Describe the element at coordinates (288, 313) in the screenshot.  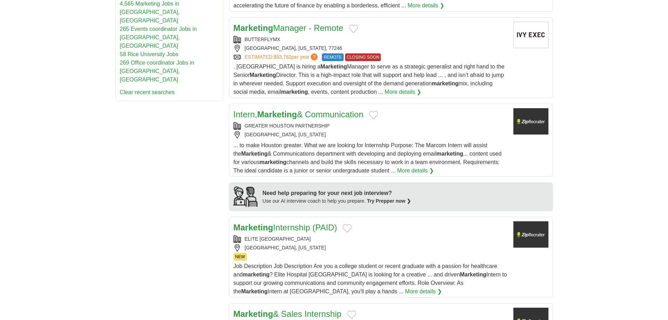
I see `a: Marketing& Sales Internship` at that location.